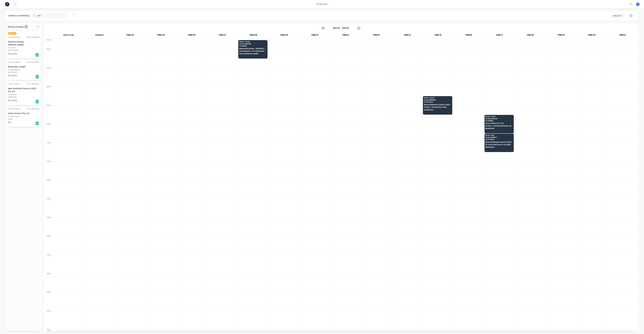 This screenshot has width=644, height=334. What do you see at coordinates (637, 4) in the screenshot?
I see `span: F1` at bounding box center [637, 4].